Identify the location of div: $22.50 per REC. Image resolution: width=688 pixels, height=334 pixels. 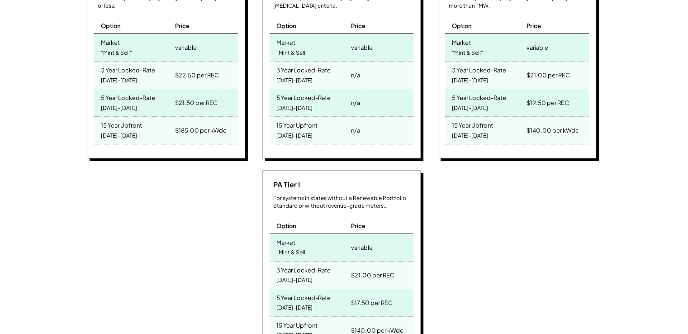
(197, 75).